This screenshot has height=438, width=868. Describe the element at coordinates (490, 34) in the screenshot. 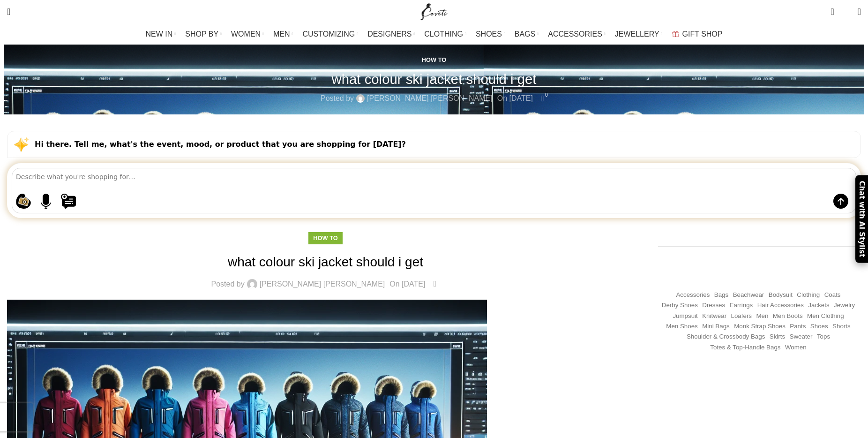

I see `a: SHOES` at that location.